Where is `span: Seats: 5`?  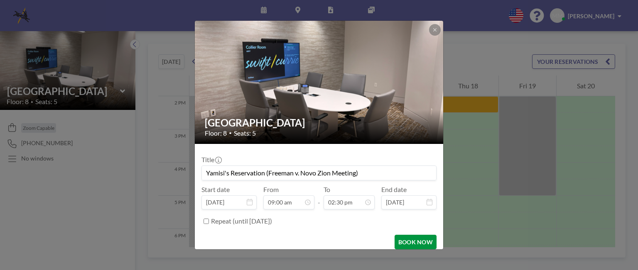 span: Seats: 5 is located at coordinates (245, 133).